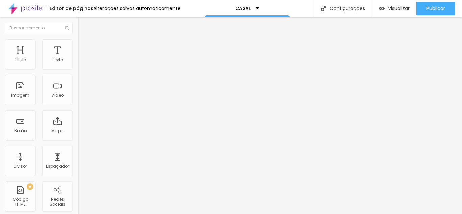 The image size is (462, 214). What do you see at coordinates (20, 166) in the screenshot?
I see `div: Divisor` at bounding box center [20, 166].